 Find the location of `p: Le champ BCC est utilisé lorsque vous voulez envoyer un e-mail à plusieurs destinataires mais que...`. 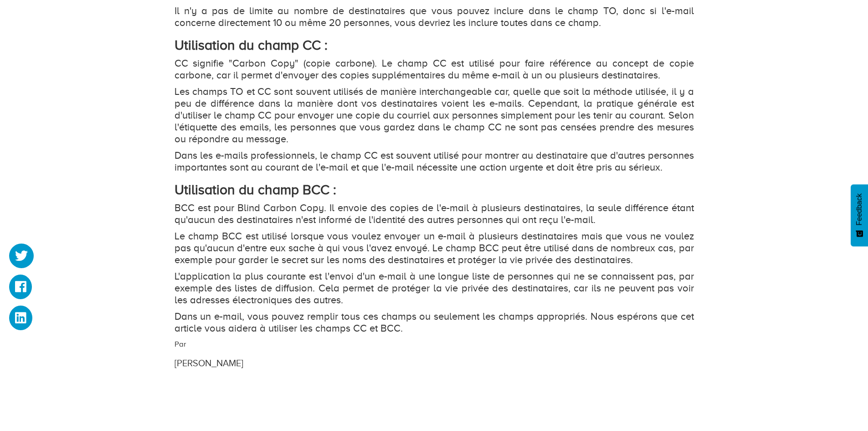

p: Le champ BCC est utilisé lorsque vous voulez envoyer un e-mail à plusieurs destinataires mais que... is located at coordinates (435, 248).